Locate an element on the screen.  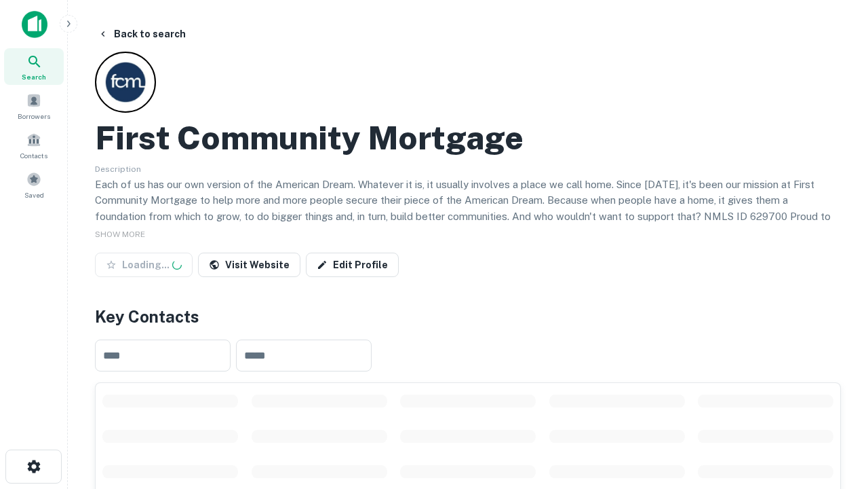
span: SHOW MORE is located at coordinates (120, 235).